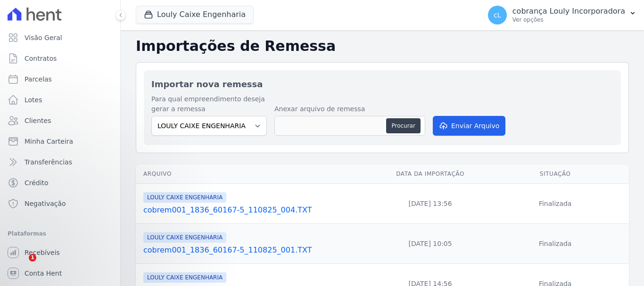  What do you see at coordinates (60, 100) in the screenshot?
I see `a: Lotes` at bounding box center [60, 100].